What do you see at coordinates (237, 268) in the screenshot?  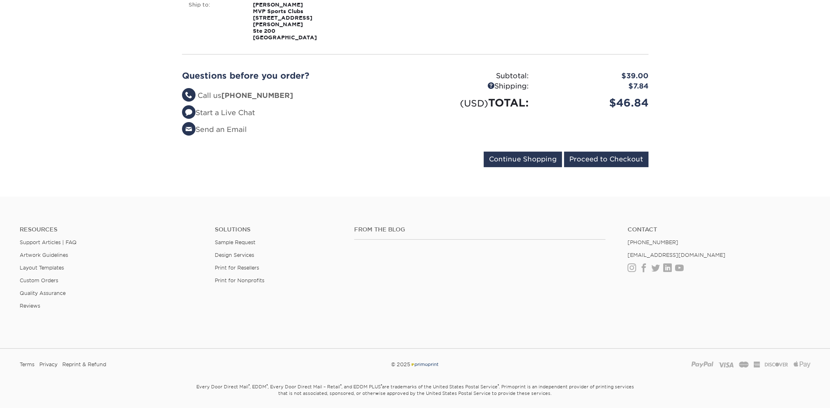 I see `a: Print for Resellers` at bounding box center [237, 268].